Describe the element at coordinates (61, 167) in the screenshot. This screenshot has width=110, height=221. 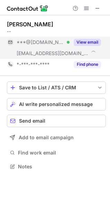
I see `span: Notes` at that location.